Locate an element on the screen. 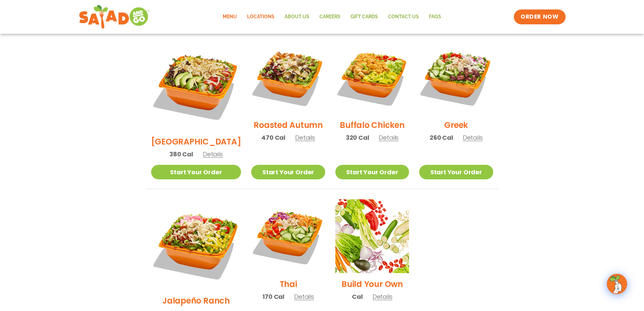 This screenshot has width=644, height=311. span: 320 Cal is located at coordinates (357, 137).